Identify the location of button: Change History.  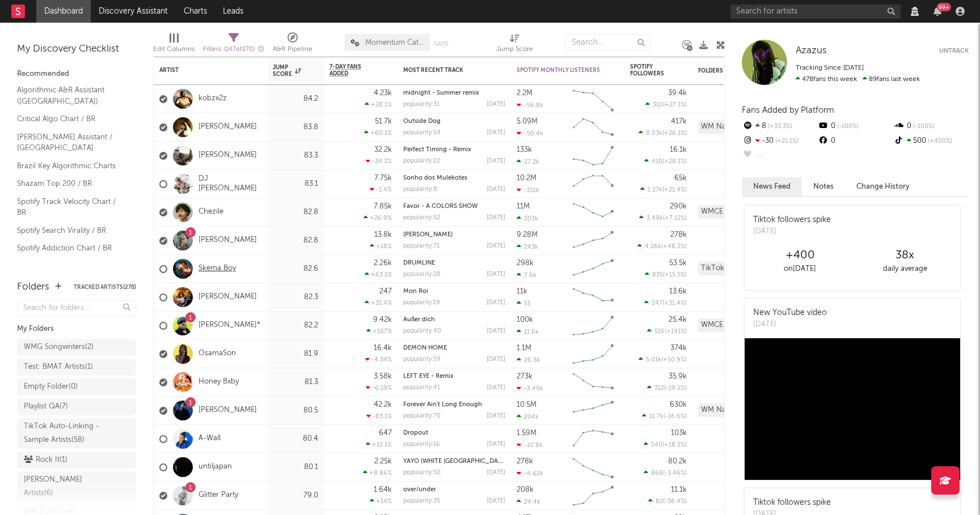
(883, 187).